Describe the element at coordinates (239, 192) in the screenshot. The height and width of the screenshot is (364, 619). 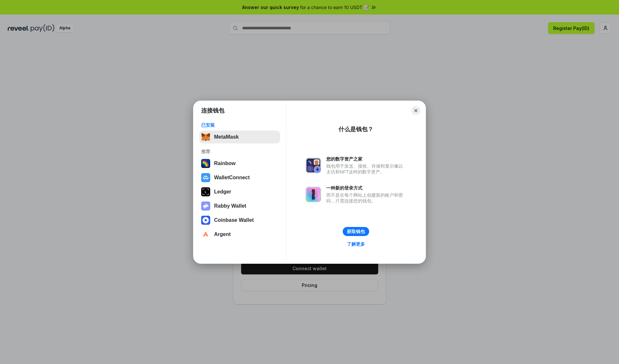
I see `button: Ledger` at that location.